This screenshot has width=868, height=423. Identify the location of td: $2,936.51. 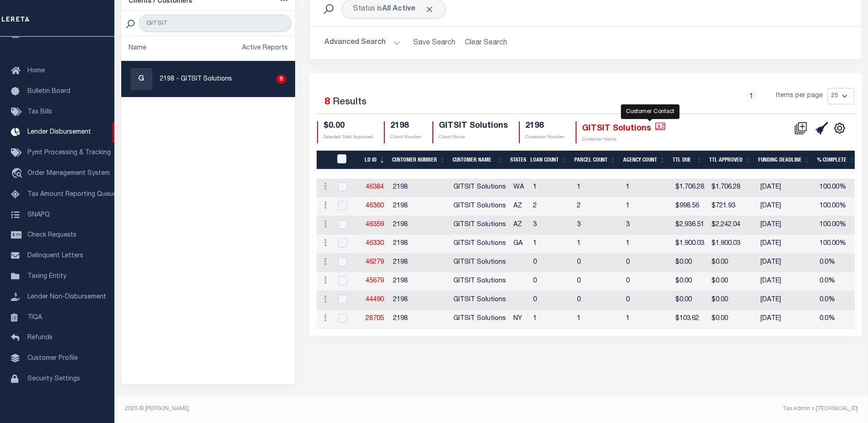
(689, 226).